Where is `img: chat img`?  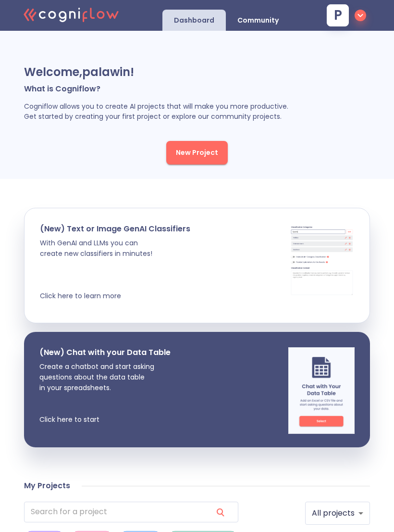
img: chat img is located at coordinates (321, 390).